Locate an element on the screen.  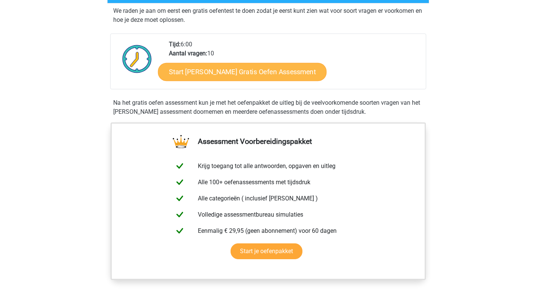
b: Tijd: is located at coordinates (175, 44).